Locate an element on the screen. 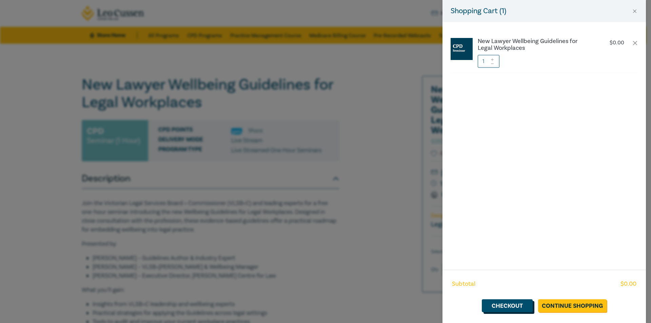 The height and width of the screenshot is (323, 651). img: CPD%20Seminar.jpg is located at coordinates (461, 49).